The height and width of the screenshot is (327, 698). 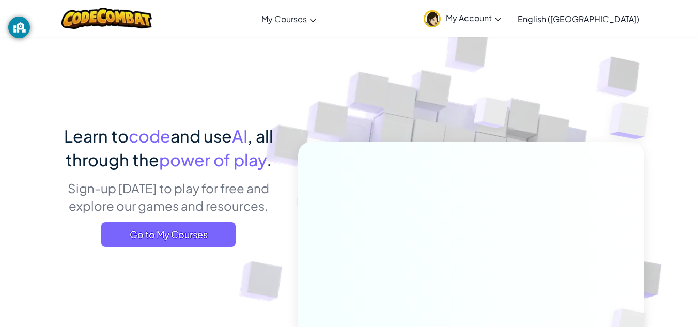 What do you see at coordinates (107, 18) in the screenshot?
I see `a: CodeCombat logo` at bounding box center [107, 18].